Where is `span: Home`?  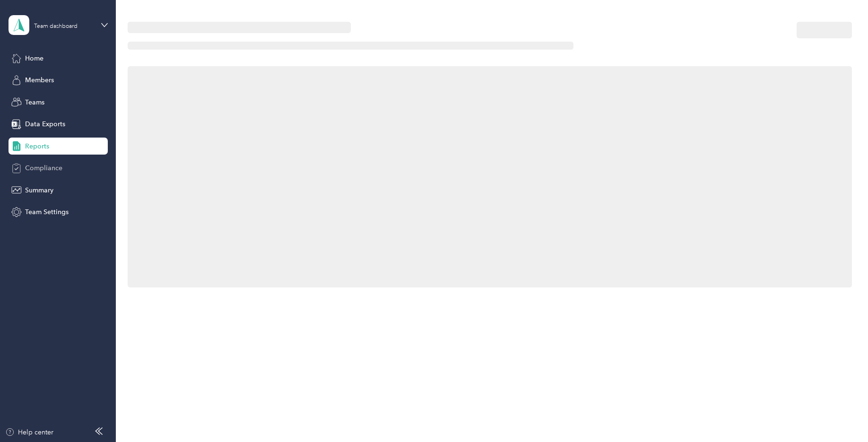 span: Home is located at coordinates (34, 58).